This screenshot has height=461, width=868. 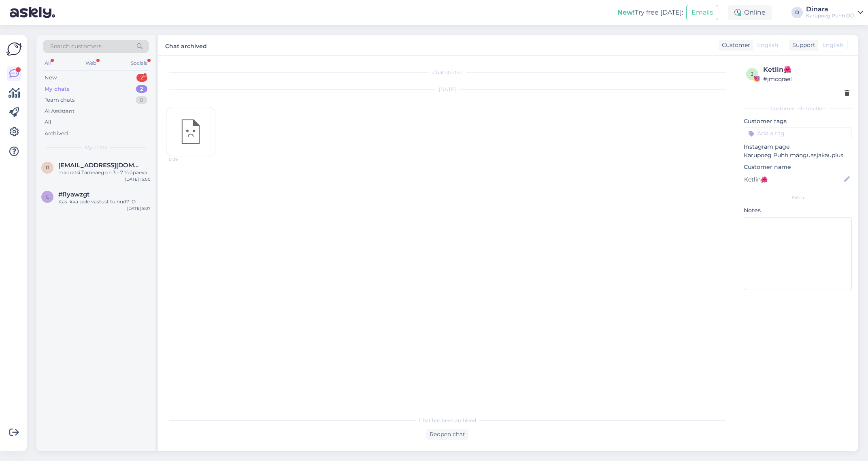 What do you see at coordinates (105, 172) in the screenshot?
I see `div: madratsi Tarneaeg on 3 - 7 tööpäeva` at bounding box center [105, 172].